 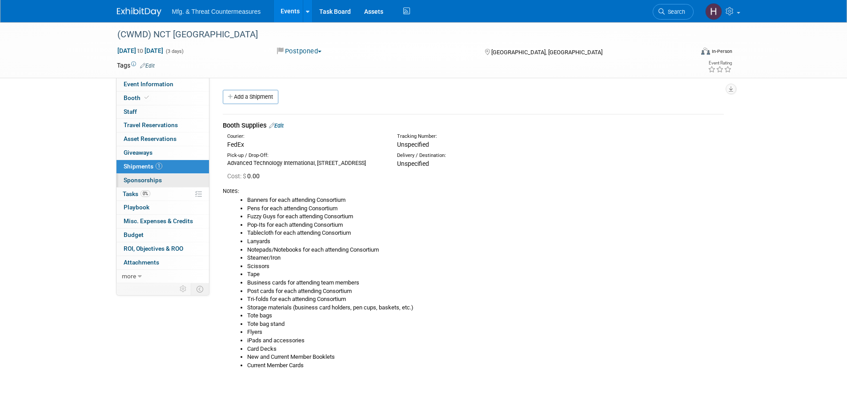 I want to click on div: Event Format, so click(x=687, y=53).